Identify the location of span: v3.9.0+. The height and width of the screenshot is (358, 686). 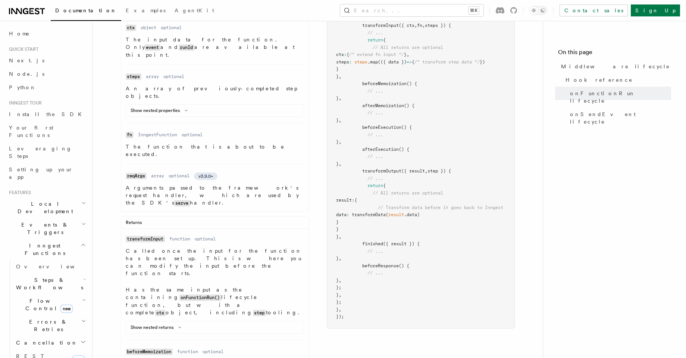
(205, 176).